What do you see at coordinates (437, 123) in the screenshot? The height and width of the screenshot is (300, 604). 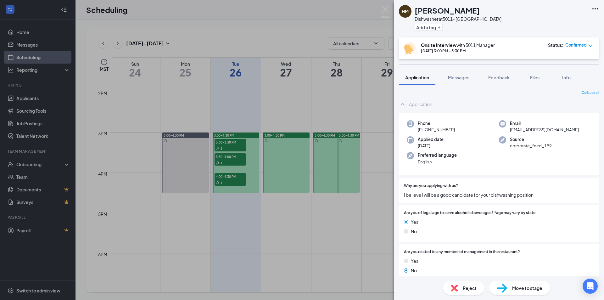 I see `span: Phone` at bounding box center [437, 123].